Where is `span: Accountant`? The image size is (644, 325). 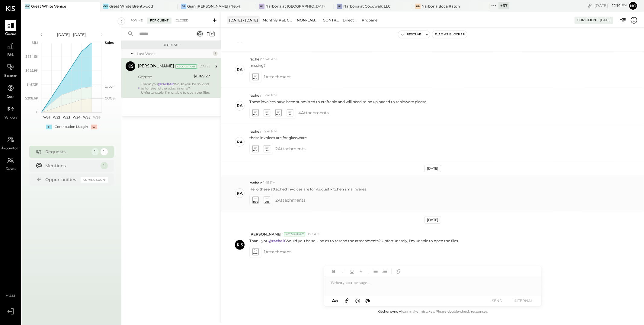 span: Accountant is located at coordinates (10, 149).